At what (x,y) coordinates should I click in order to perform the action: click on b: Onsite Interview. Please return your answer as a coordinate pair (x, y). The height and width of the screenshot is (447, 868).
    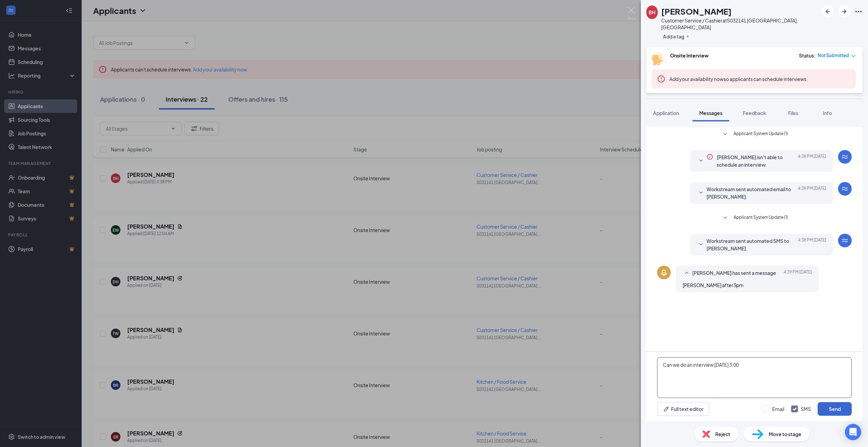
    Looking at the image, I should click on (689, 56).